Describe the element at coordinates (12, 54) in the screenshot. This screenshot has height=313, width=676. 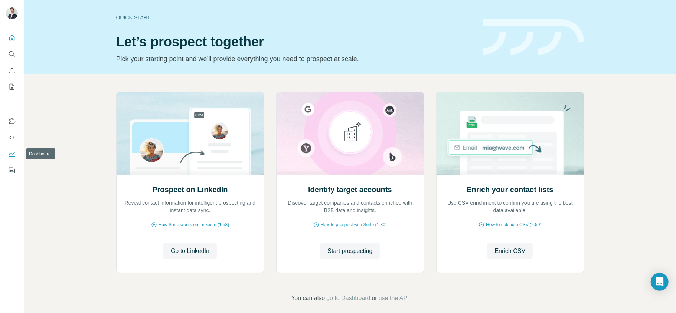
I see `button: Search` at that location.